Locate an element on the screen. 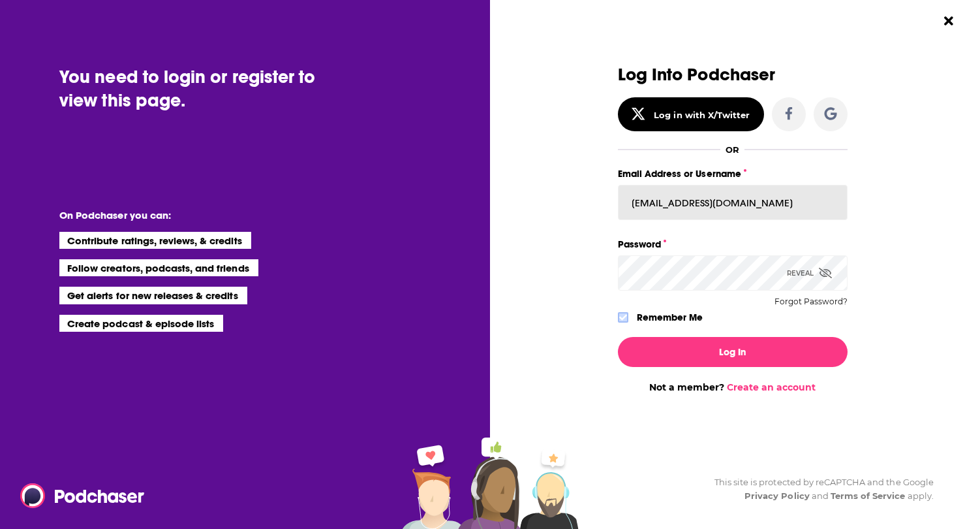  button: Log In is located at coordinates (732, 352).